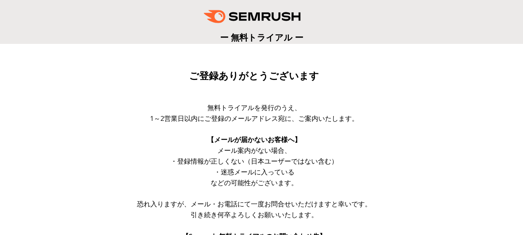 The height and width of the screenshot is (235, 523). I want to click on span: 引き続き何卒よろしくお願いいたします。, so click(254, 215).